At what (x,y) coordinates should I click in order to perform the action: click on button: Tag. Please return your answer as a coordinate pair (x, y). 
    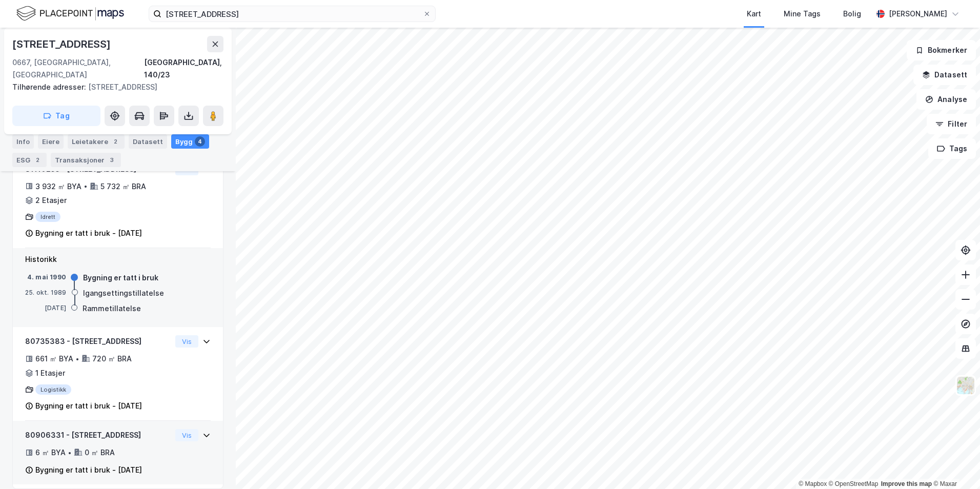
    Looking at the image, I should click on (56, 116).